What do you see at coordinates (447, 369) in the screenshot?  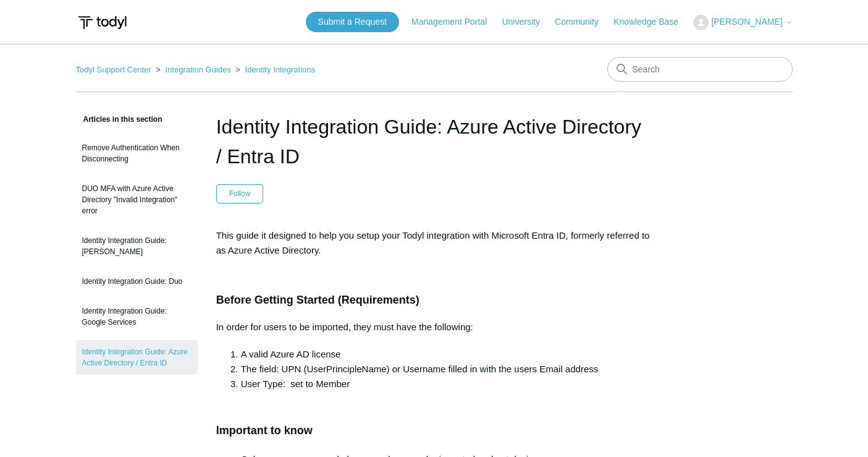 I see `li: The field: UPN (UserPrincipleName) or Username filled in with the users Email address` at bounding box center [447, 369].